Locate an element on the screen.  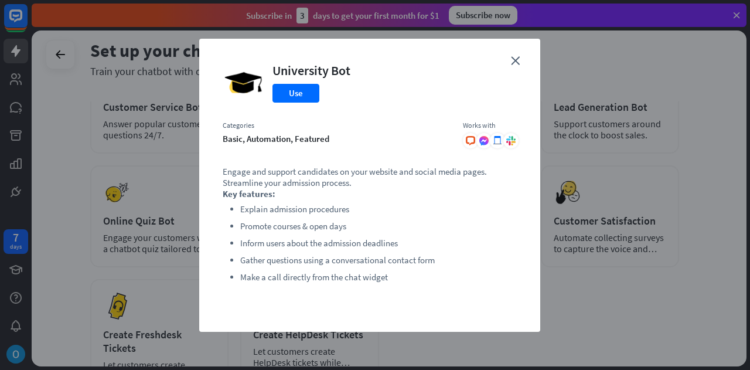
li: Inform users about the admission deadlines is located at coordinates (378, 243).